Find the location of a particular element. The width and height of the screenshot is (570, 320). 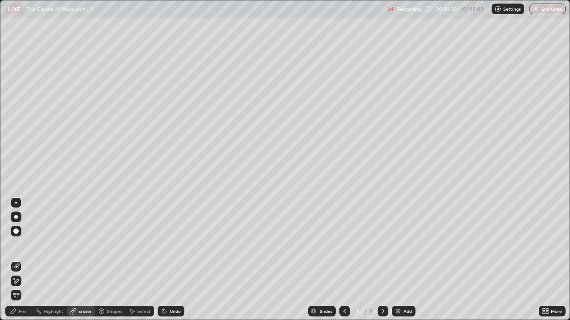

p: LIVE is located at coordinates (14, 9).